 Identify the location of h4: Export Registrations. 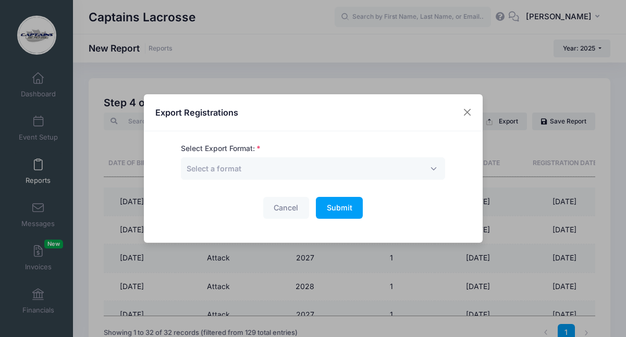
(197, 113).